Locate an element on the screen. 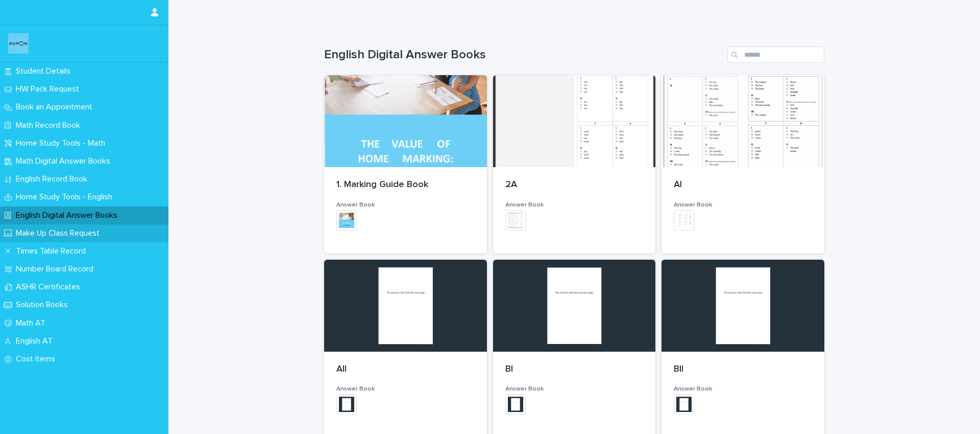 This screenshot has height=434, width=980. p: Home Study Tools - English is located at coordinates (66, 196).